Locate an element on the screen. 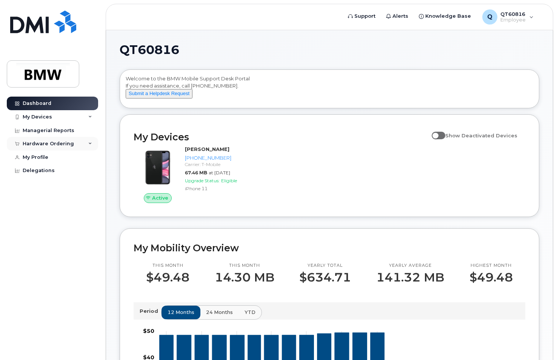 Image resolution: width=557 pixels, height=360 pixels. div: iPhone 11 is located at coordinates (220, 188).